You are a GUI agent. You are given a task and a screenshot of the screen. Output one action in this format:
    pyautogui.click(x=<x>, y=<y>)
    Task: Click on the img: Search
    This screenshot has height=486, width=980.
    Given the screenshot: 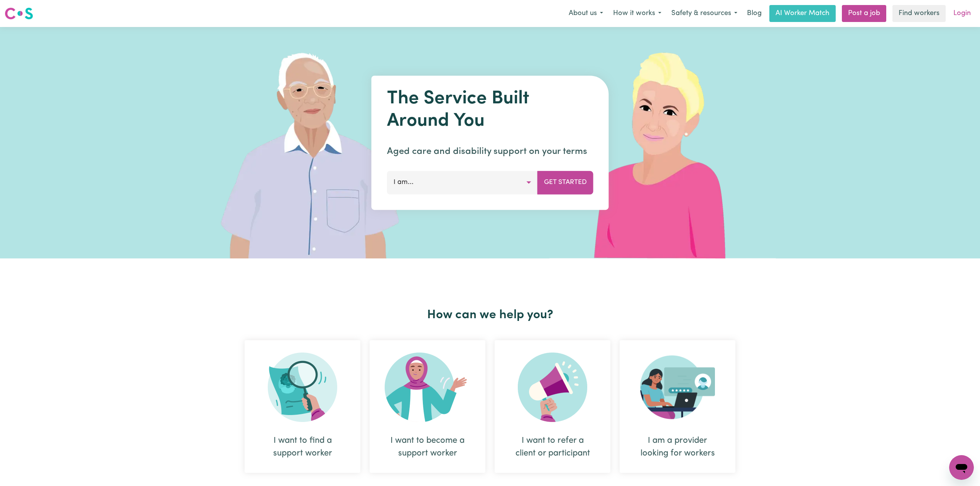 What is the action you would take?
    pyautogui.click(x=303, y=387)
    